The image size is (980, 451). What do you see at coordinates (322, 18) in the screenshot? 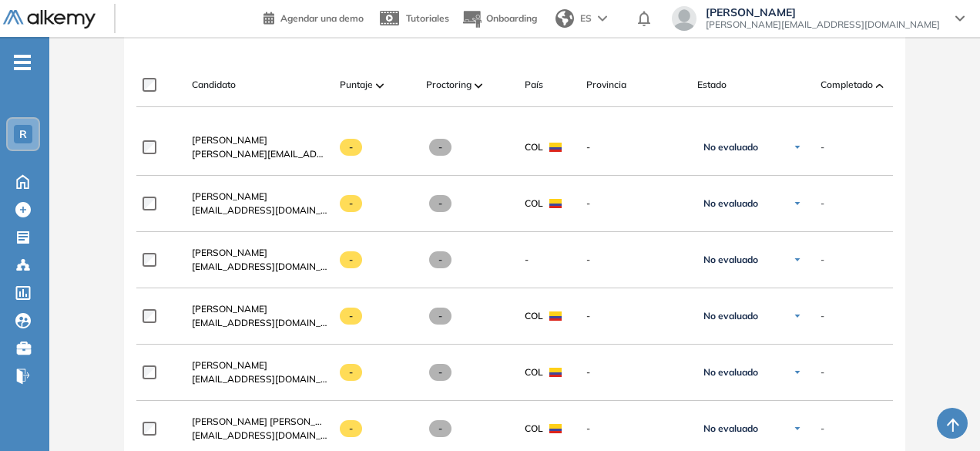
I see `span: Agendar una demo` at bounding box center [322, 18].